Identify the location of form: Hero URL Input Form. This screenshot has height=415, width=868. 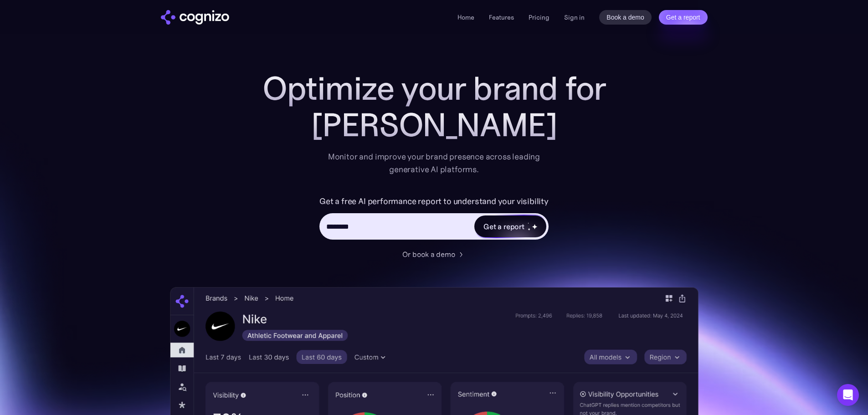
(434, 219).